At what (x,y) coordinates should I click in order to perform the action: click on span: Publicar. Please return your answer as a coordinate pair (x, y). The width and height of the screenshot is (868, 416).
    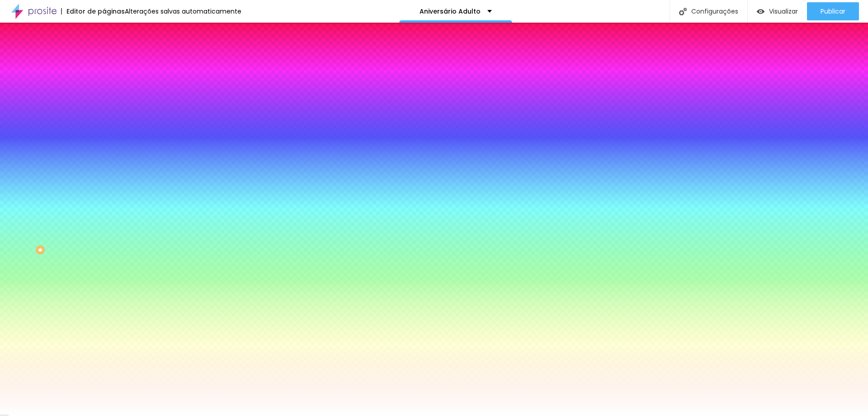
    Looking at the image, I should click on (833, 12).